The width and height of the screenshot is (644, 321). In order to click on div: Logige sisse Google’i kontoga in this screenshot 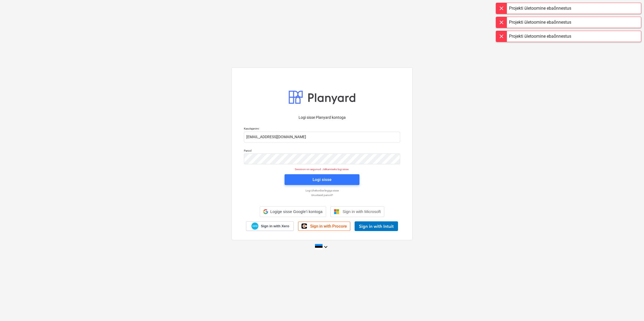, I will do `click(293, 212)`.